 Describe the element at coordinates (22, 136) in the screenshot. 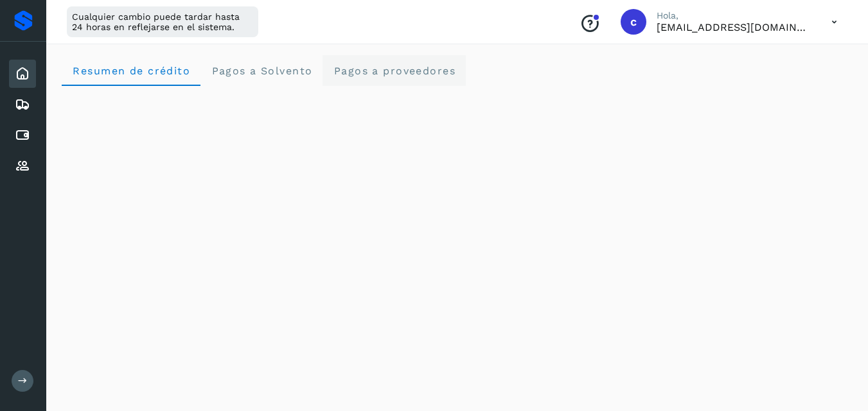

I see `div: Cuentas por pagar` at that location.